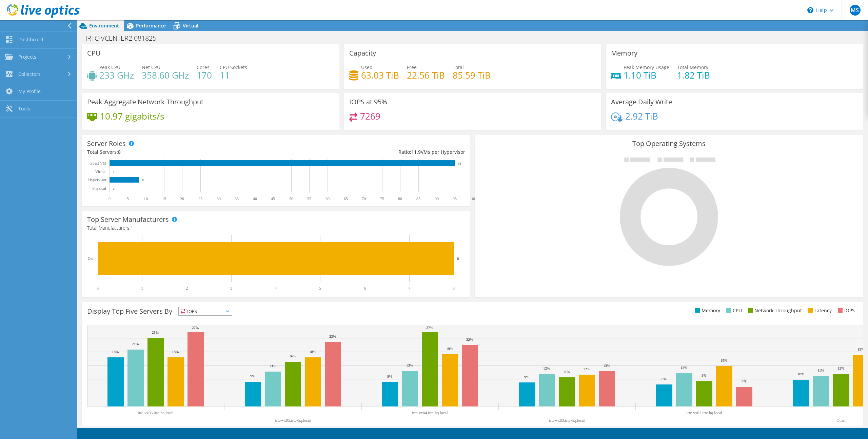 The height and width of the screenshot is (439, 868). Describe the element at coordinates (110, 67) in the screenshot. I see `span: Peak CPU` at that location.